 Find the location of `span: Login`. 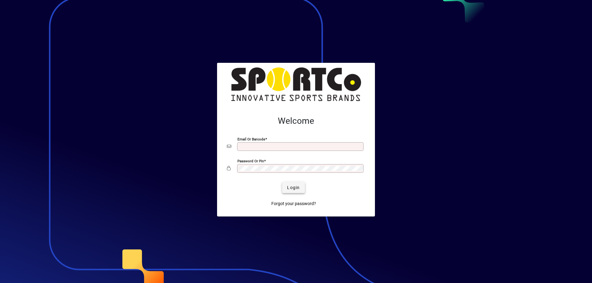

span: Login is located at coordinates (293, 188).